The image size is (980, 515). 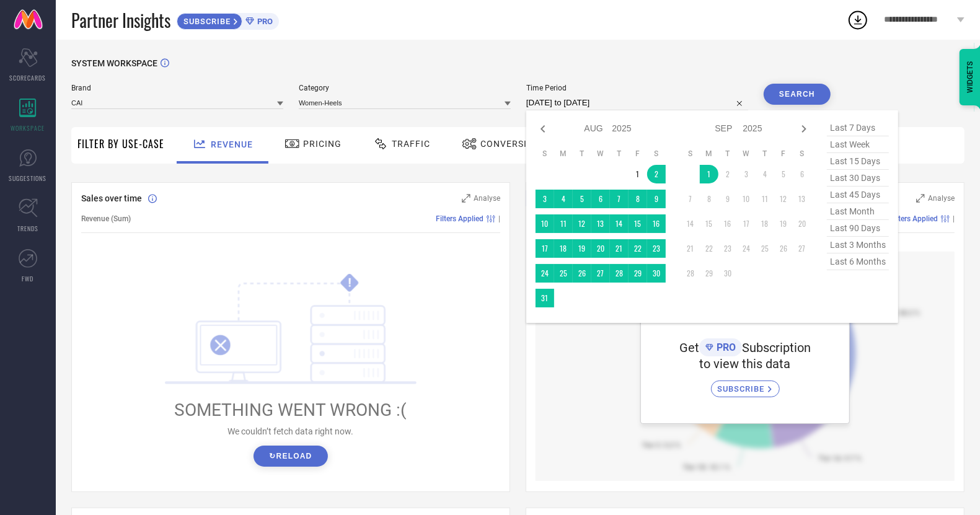 I want to click on span: last month, so click(x=858, y=211).